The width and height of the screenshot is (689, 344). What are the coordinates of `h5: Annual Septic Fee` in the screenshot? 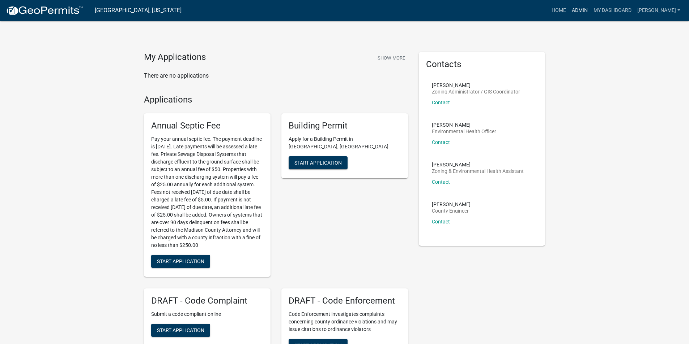 It's located at (207, 126).